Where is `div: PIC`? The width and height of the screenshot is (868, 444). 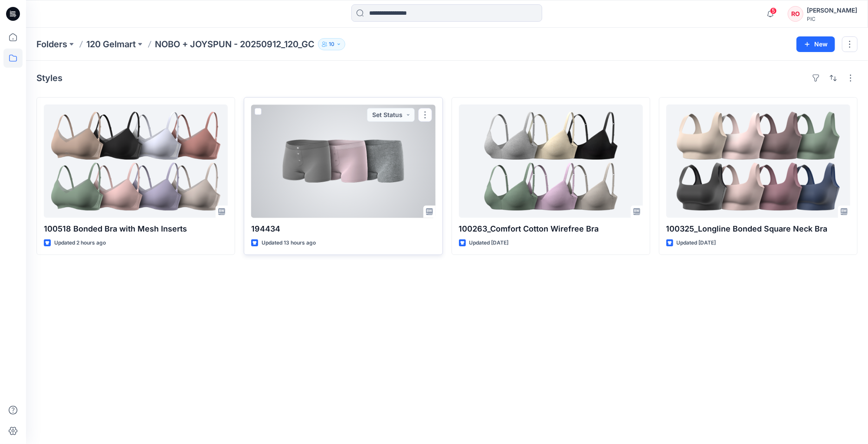
div: PIC is located at coordinates (832, 19).